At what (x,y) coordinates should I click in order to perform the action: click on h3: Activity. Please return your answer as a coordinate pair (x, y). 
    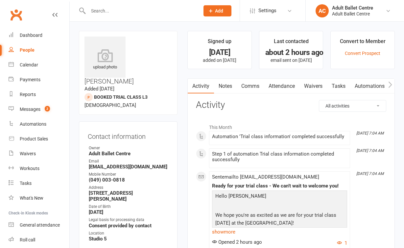
    Looking at the image, I should click on (291, 105).